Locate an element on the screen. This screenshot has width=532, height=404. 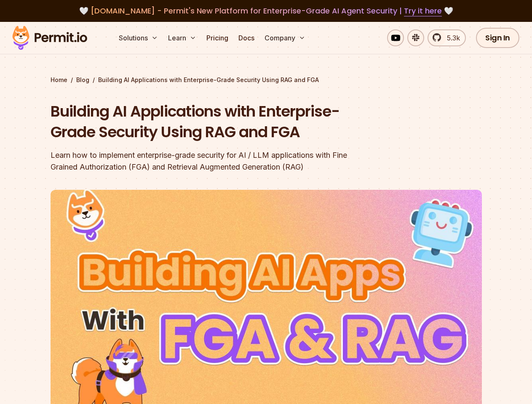
button: Solutions is located at coordinates (138, 38).